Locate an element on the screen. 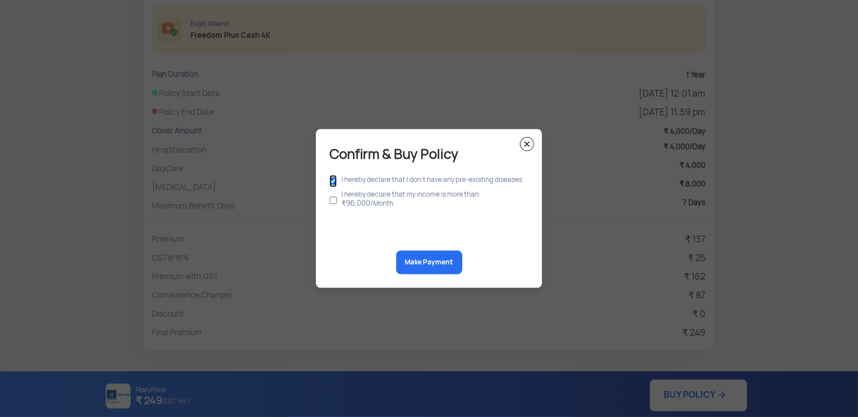  label: I hereby declare that my income is more than ₹ /Month is located at coordinates (410, 200).